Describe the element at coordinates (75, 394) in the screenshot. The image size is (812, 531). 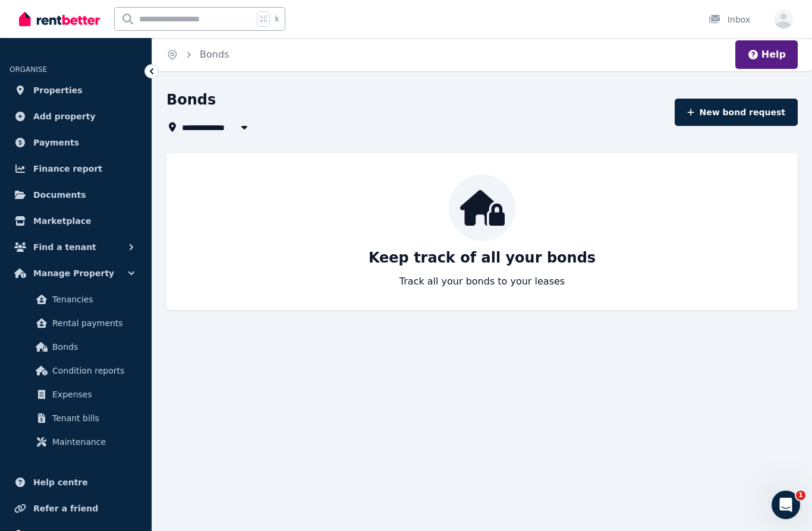
I see `a: Expenses` at that location.